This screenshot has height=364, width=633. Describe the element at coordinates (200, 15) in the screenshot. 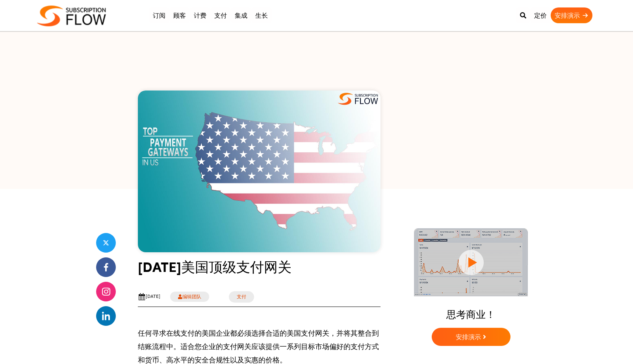

I see `a: 计费` at that location.